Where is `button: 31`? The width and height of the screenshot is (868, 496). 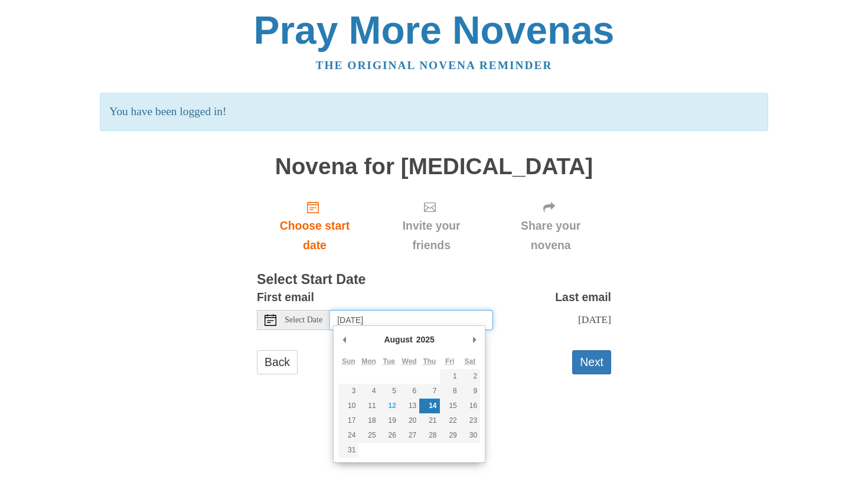 button: 31 is located at coordinates (349, 450).